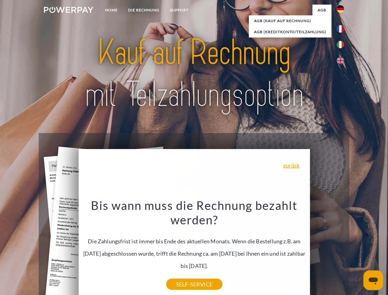 Image resolution: width=388 pixels, height=295 pixels. Describe the element at coordinates (340, 9) in the screenshot. I see `img: de` at that location.